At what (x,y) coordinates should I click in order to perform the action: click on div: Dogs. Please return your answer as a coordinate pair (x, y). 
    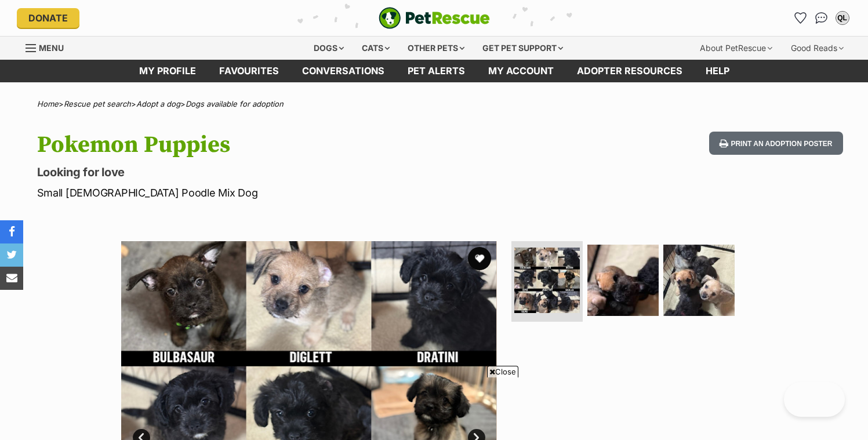
    Looking at the image, I should click on (328, 48).